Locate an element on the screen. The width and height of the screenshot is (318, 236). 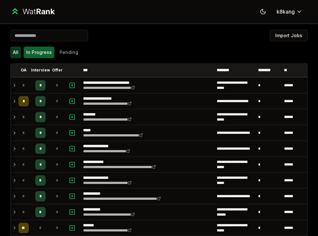
button: Pending is located at coordinates (69, 52).